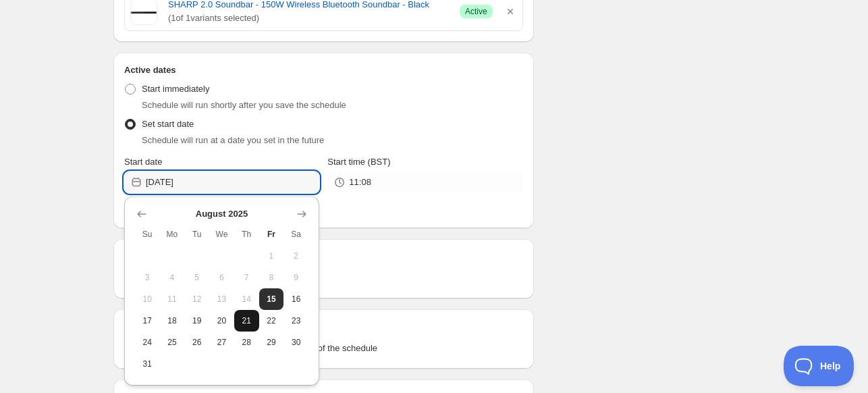 The height and width of the screenshot is (393, 868). What do you see at coordinates (271, 299) in the screenshot?
I see `button: Today Friday August 15 2025` at bounding box center [271, 299].